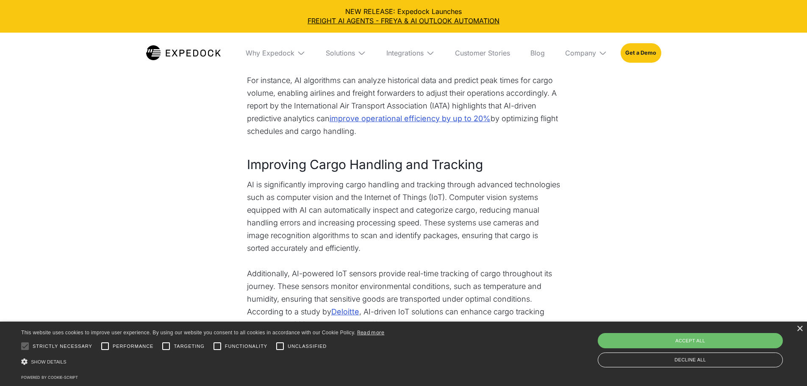 The width and height of the screenshot is (807, 386). I want to click on span: Strictly necessary, so click(62, 346).